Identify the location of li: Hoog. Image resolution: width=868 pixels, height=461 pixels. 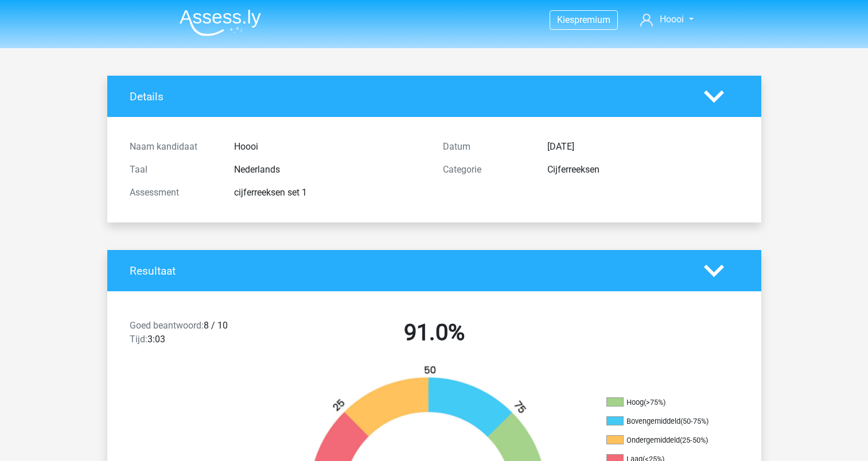
(664, 403).